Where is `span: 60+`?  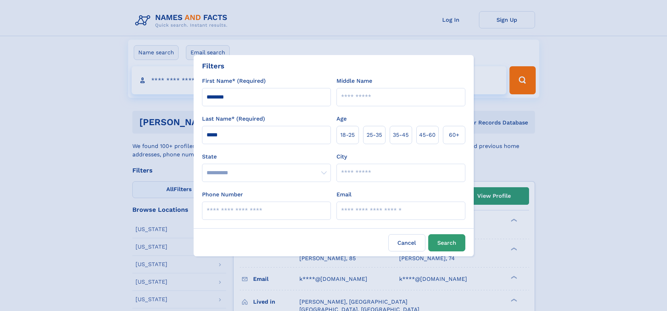 span: 60+ is located at coordinates (454, 135).